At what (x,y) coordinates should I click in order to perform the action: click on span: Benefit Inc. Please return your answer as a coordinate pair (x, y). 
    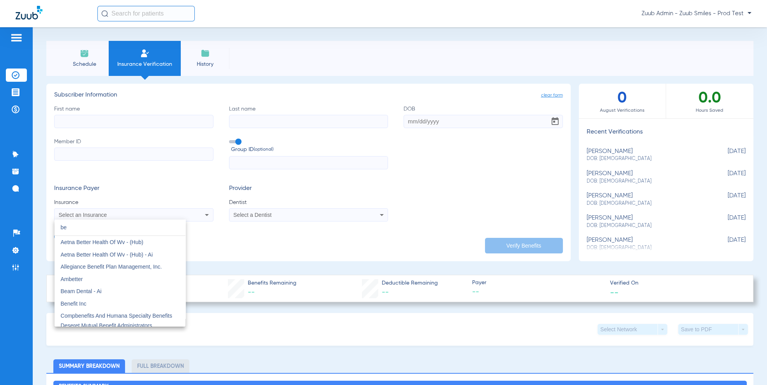
    Looking at the image, I should click on (74, 304).